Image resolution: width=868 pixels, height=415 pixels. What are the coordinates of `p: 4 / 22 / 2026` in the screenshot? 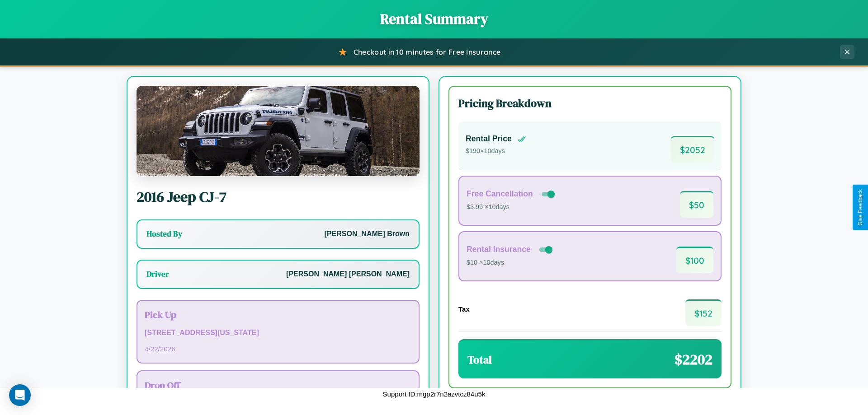 It's located at (278, 349).